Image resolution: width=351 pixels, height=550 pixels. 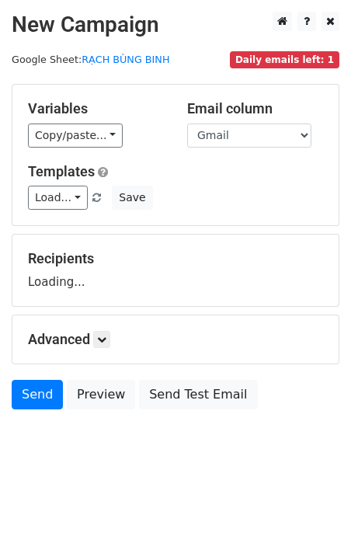 What do you see at coordinates (176, 25) in the screenshot?
I see `h2: New Campaign` at bounding box center [176, 25].